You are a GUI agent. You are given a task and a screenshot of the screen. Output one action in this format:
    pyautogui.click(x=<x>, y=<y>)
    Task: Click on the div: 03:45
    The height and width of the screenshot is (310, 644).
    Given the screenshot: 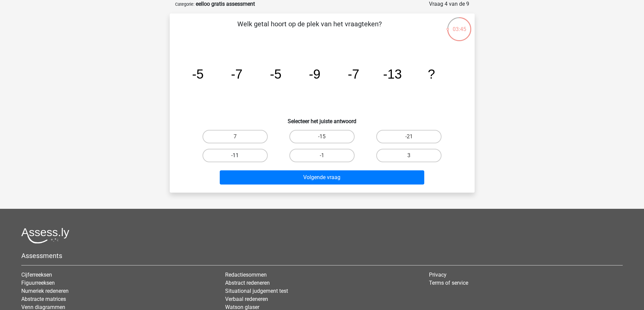 What is the action you would take?
    pyautogui.click(x=459, y=25)
    